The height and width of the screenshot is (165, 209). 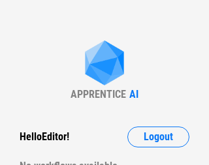 I want to click on button: Logout, so click(x=158, y=137).